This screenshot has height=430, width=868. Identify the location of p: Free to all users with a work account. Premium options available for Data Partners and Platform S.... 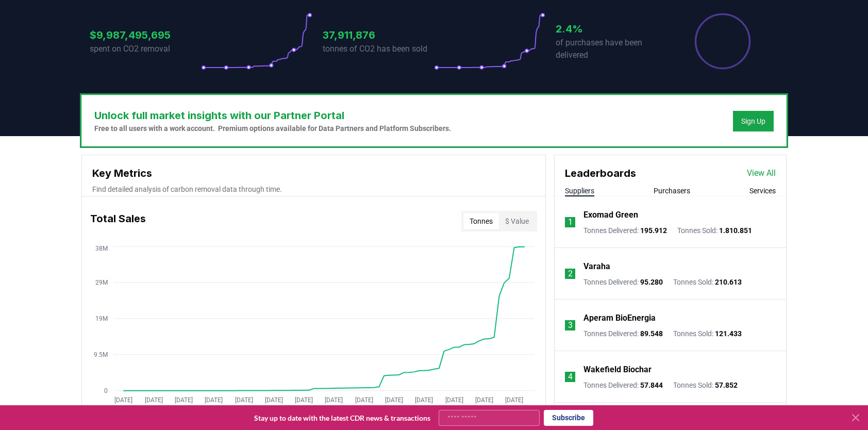
(273, 129).